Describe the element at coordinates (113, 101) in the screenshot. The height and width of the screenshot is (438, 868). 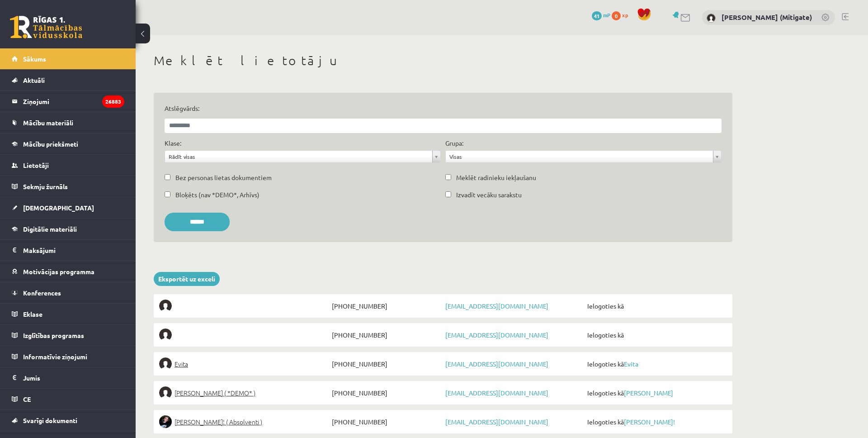
I see `i: 26883` at that location.